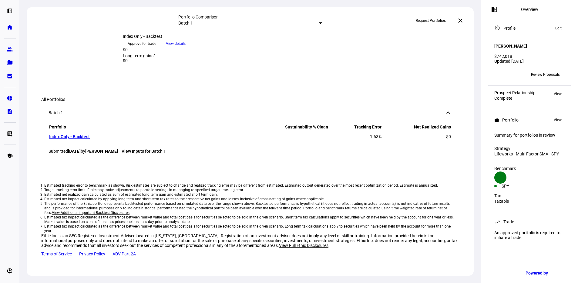 Image resolution: width=578 pixels, height=283 pixels. I want to click on span: View details, so click(175, 44).